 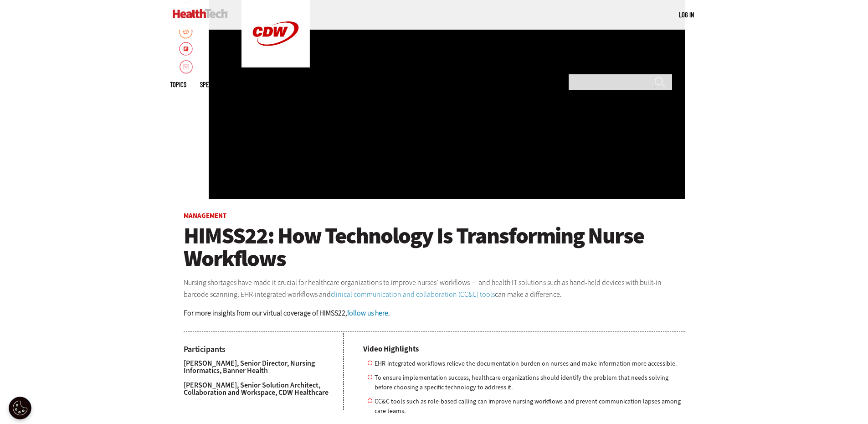 I want to click on strong: For more insights from our virtual coverage of HIMSS22,, so click(x=265, y=312).